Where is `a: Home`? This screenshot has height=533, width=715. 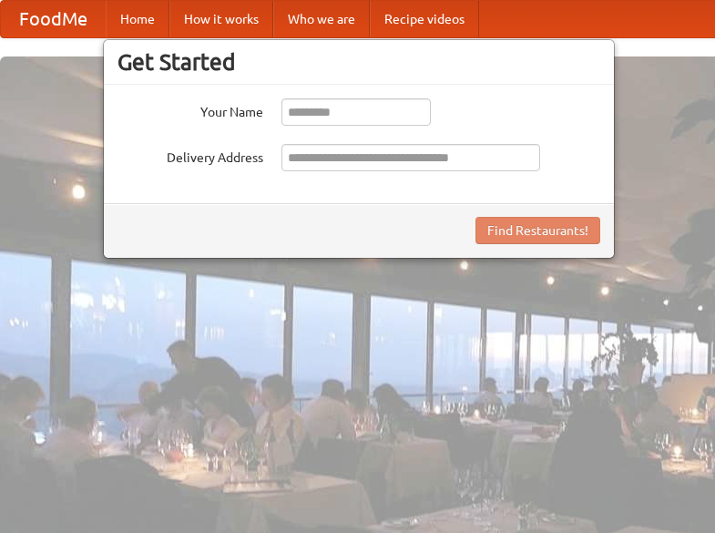
a: Home is located at coordinates (137, 19).